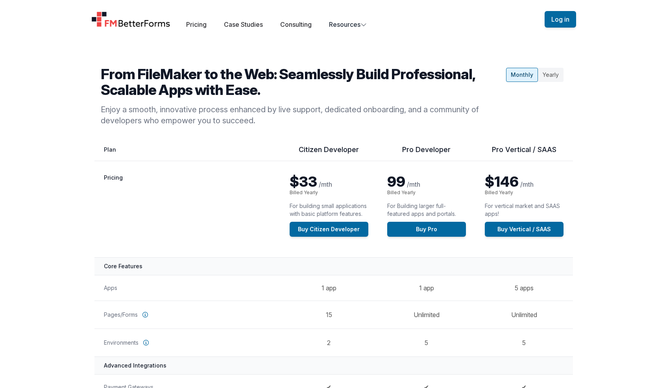 This screenshot has width=667, height=388. I want to click on td: 5 apps, so click(524, 287).